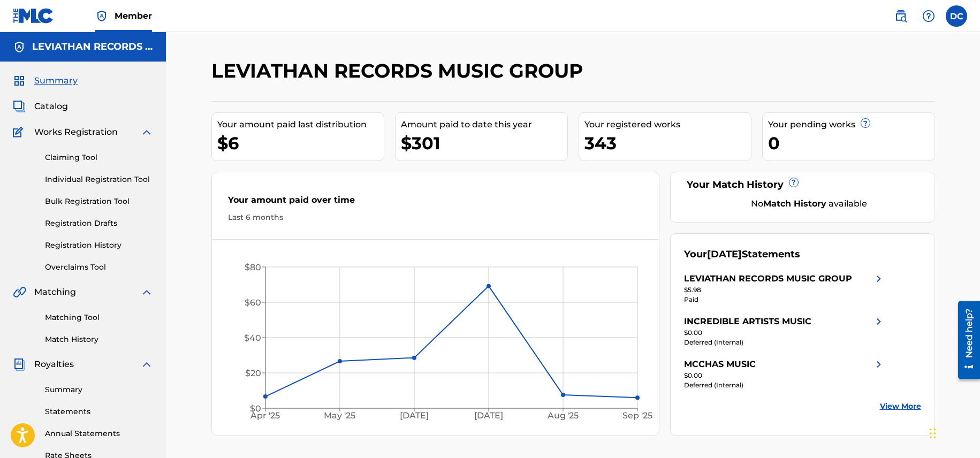 The width and height of the screenshot is (980, 458). What do you see at coordinates (435, 217) in the screenshot?
I see `div: Last 6 months` at bounding box center [435, 217].